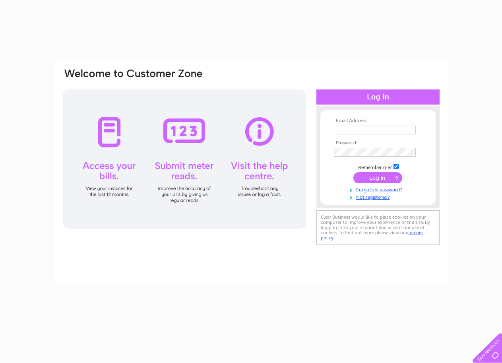 This screenshot has height=363, width=502. I want to click on a: Forgotten password?, so click(379, 189).